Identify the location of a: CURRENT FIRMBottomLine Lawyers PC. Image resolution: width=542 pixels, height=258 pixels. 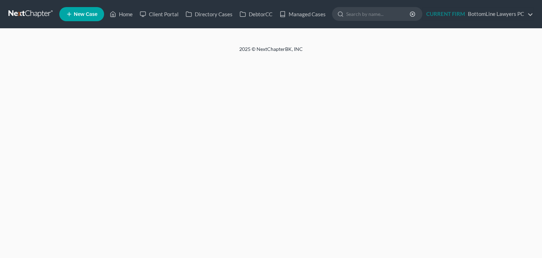
(478, 14).